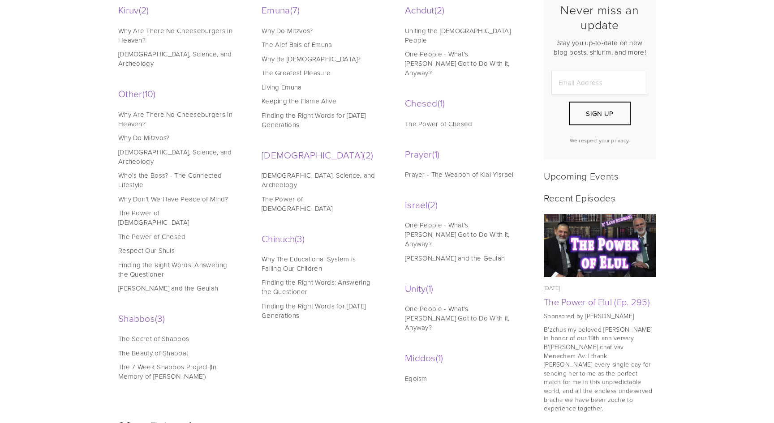  I want to click on span: 10, so click(149, 93).